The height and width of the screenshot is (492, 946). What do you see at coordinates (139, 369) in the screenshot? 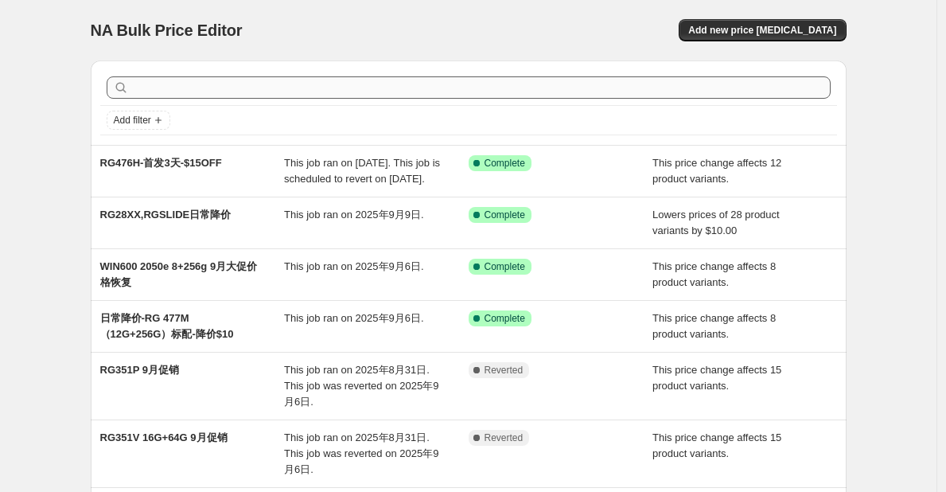
I see `span: RG351P 9月促销` at bounding box center [139, 369].